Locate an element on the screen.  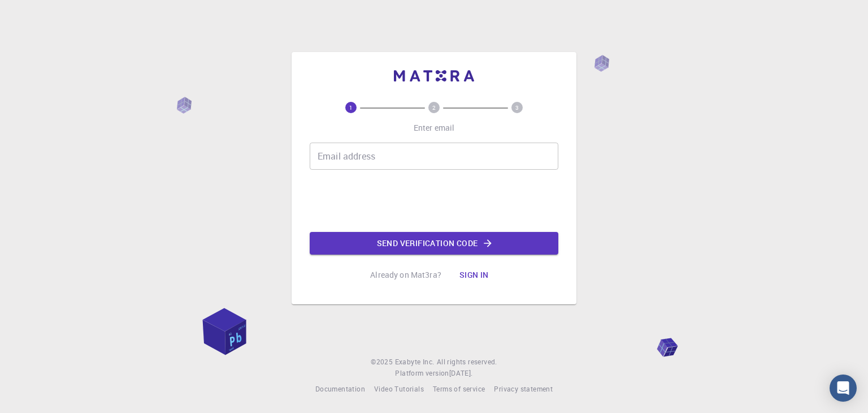
text: 1 is located at coordinates (351, 108).